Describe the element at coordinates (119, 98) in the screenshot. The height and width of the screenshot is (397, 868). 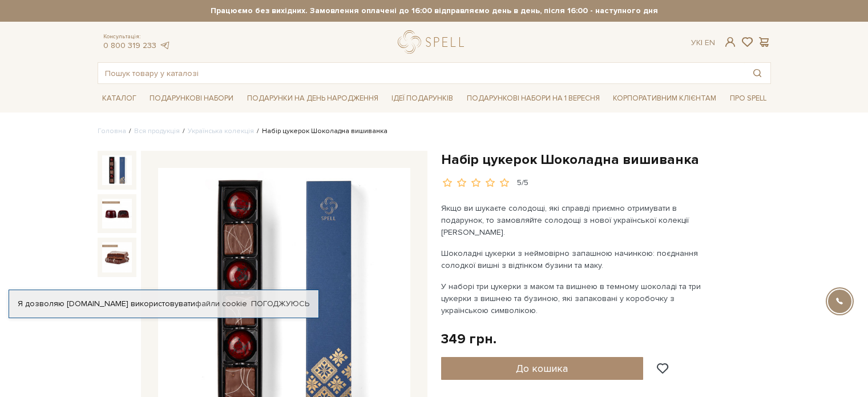
I see `a: Каталог` at that location.